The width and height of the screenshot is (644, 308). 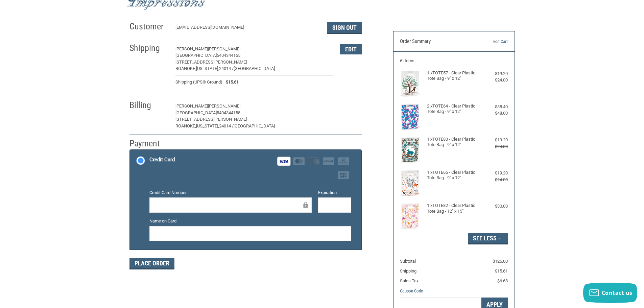 What do you see at coordinates (617, 293) in the screenshot?
I see `span: Contact us` at bounding box center [617, 293].